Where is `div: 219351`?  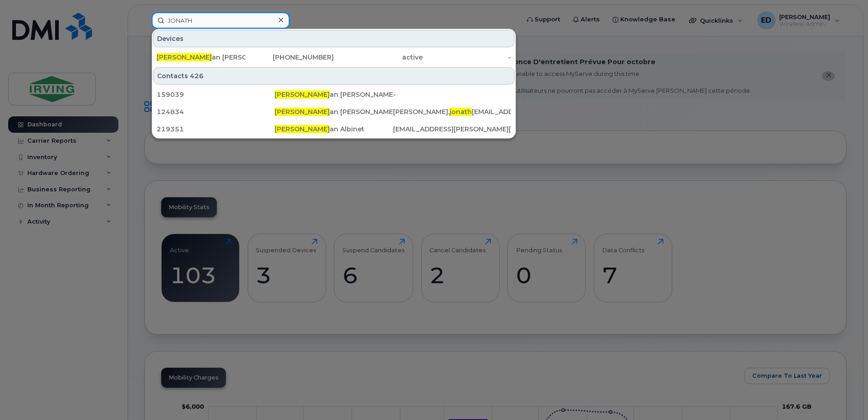
div: 219351 is located at coordinates (215, 130).